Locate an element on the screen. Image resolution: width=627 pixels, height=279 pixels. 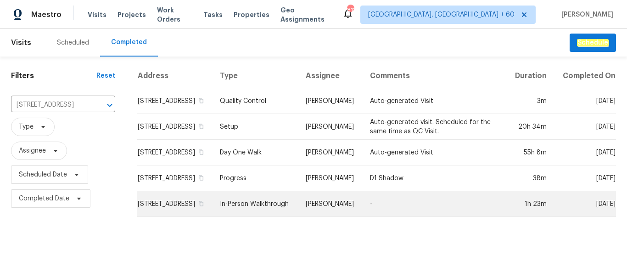
td: Day One Walk is located at coordinates (255, 152).